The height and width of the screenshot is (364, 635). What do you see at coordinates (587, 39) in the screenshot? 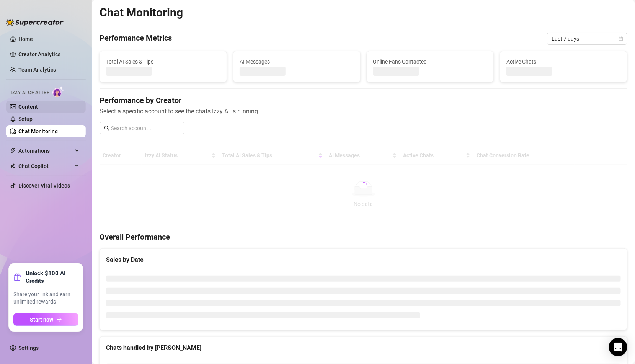
I see `span: Last 7 days` at bounding box center [587, 39].